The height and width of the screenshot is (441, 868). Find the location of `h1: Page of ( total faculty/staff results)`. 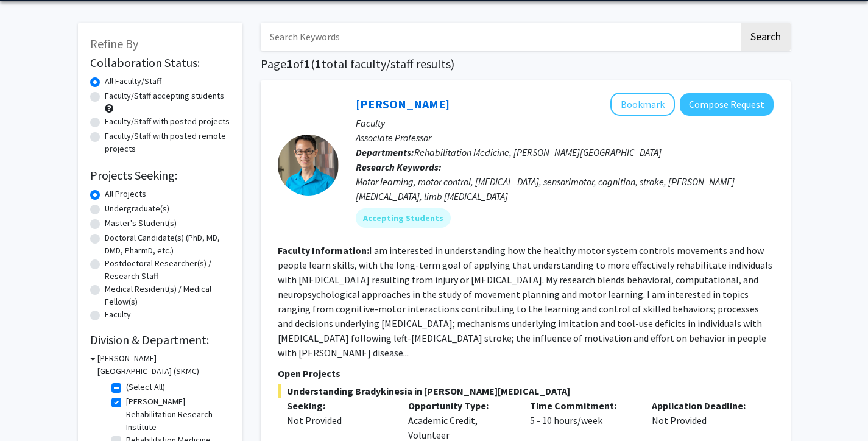

h1: Page of ( total faculty/staff results) is located at coordinates (525, 64).